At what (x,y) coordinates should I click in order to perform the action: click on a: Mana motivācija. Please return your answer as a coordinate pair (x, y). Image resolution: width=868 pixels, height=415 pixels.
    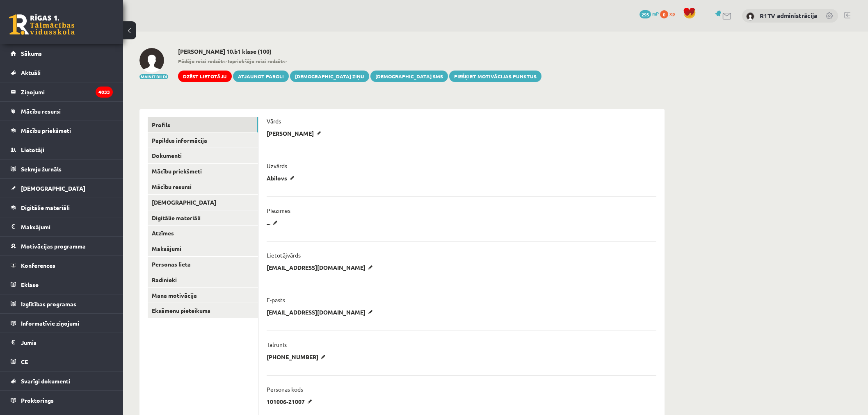
    Looking at the image, I should click on (202, 295).